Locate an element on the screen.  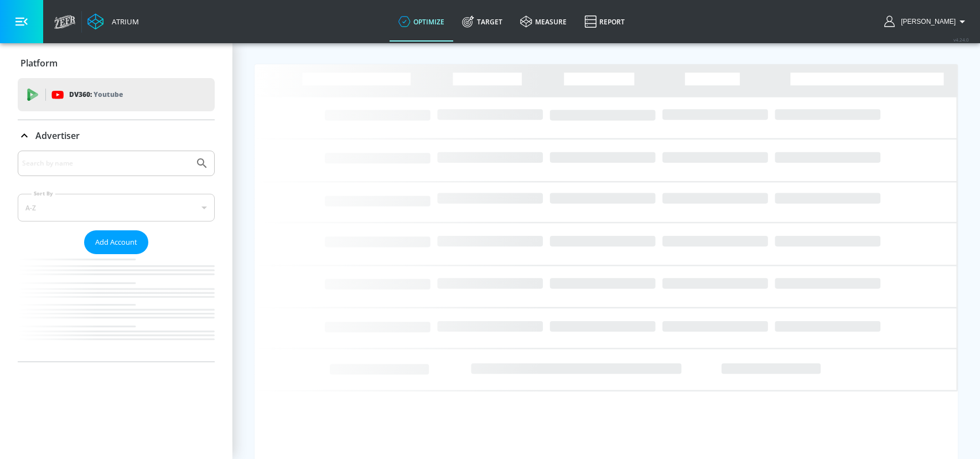
a: optimize is located at coordinates (421, 22).